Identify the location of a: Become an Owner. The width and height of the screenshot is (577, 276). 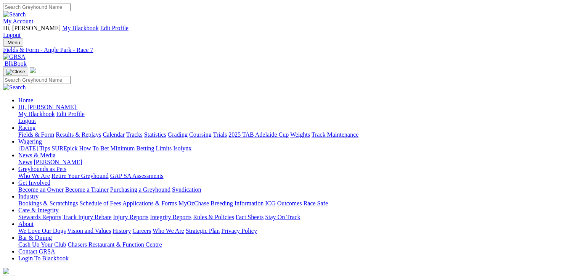
(41, 189).